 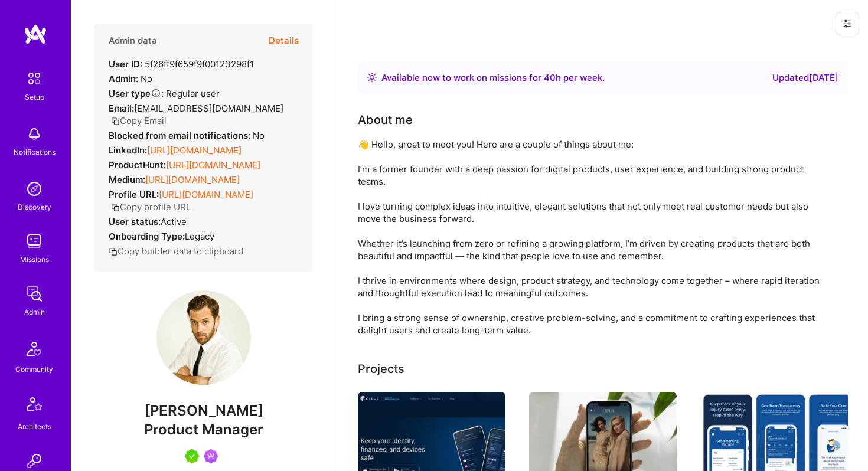 What do you see at coordinates (34, 152) in the screenshot?
I see `div: Notifications` at bounding box center [34, 152].